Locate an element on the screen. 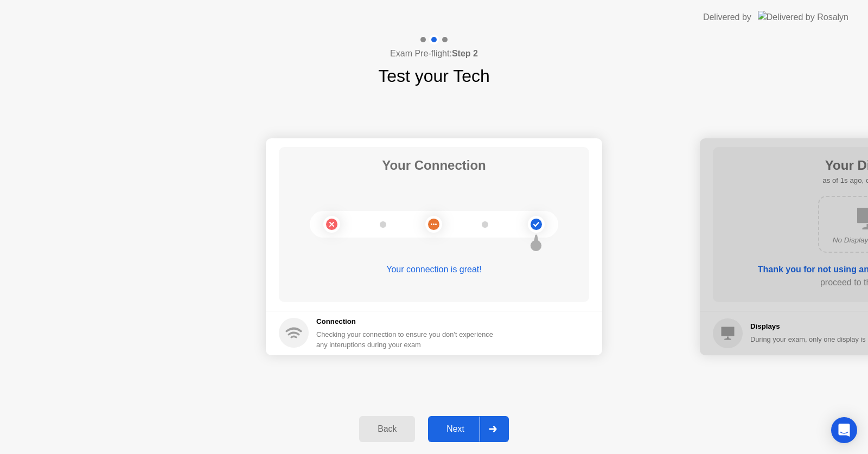 The image size is (868, 454). img: Delivered by Rosalyn is located at coordinates (802, 17).